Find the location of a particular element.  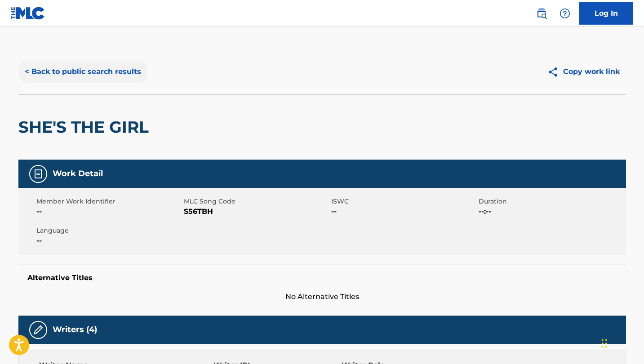

span: Member Work Identifier is located at coordinates (109, 201).